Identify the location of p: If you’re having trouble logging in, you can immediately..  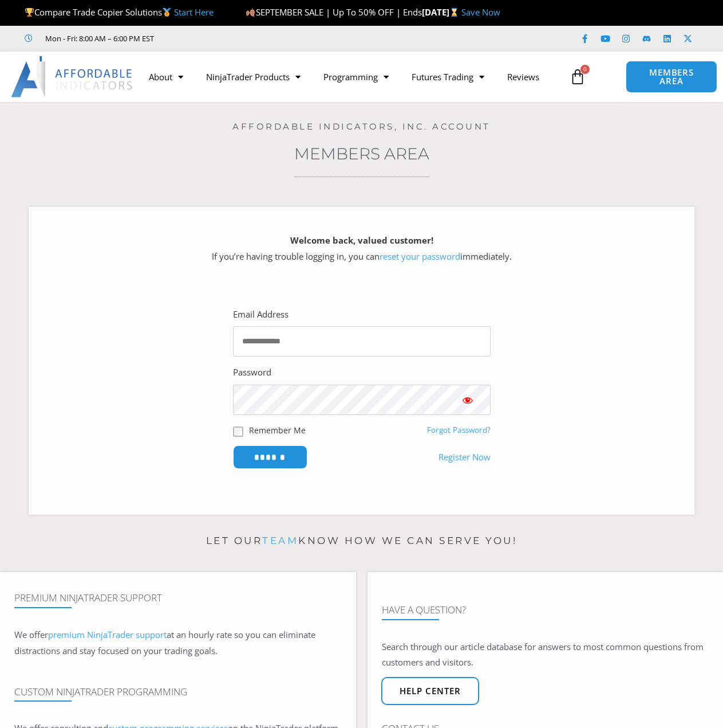
(362, 248).